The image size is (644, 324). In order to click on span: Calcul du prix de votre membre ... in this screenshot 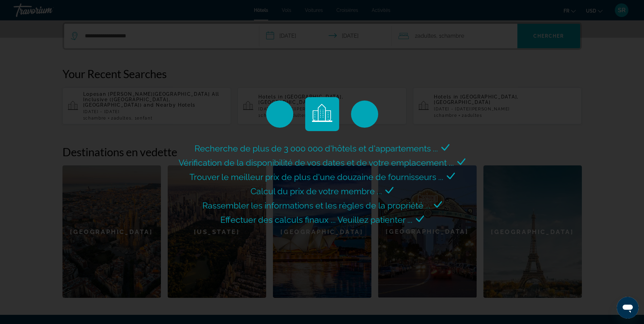, I will do `click(316, 191)`.